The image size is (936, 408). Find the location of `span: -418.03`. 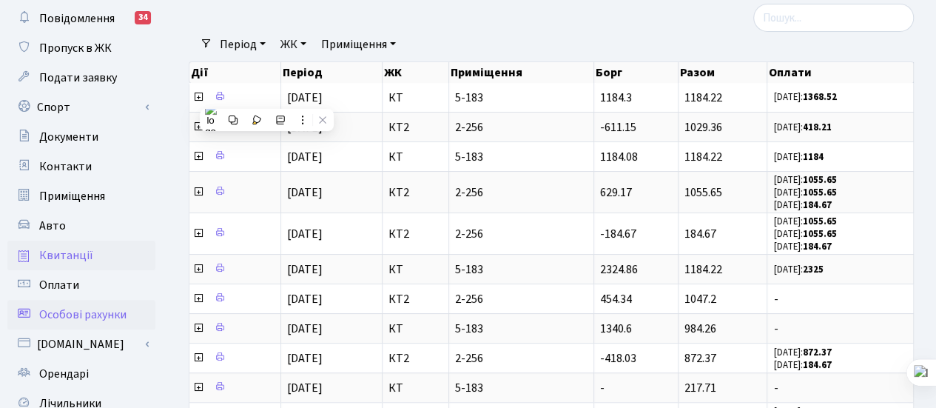

span: -418.03 is located at coordinates (618, 358).